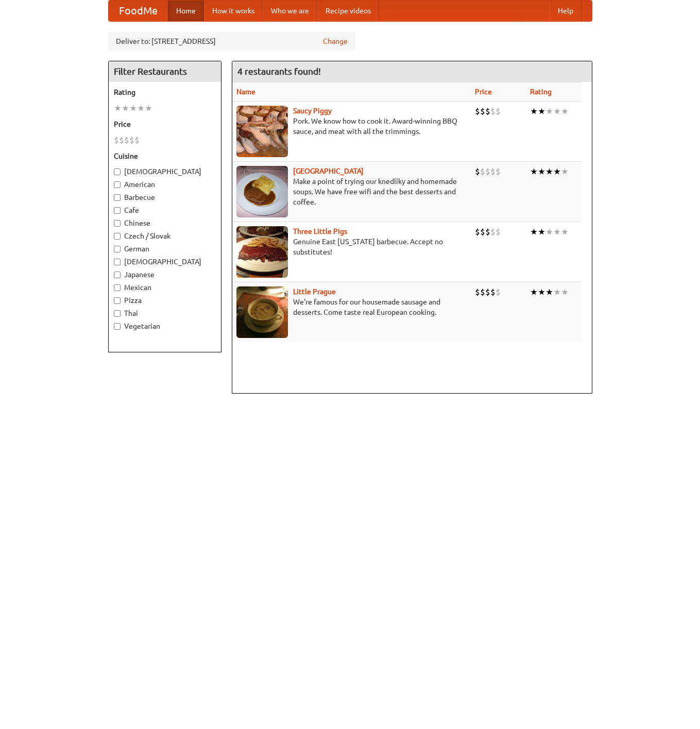  What do you see at coordinates (117, 326) in the screenshot?
I see `input: Vegetarian` at bounding box center [117, 326].